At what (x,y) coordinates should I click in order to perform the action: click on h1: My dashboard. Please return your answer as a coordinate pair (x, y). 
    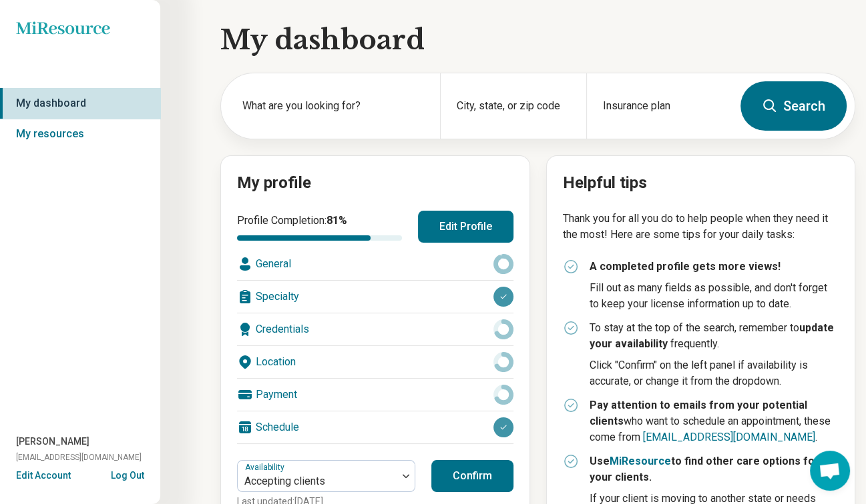
    Looking at the image, I should click on (537, 40).